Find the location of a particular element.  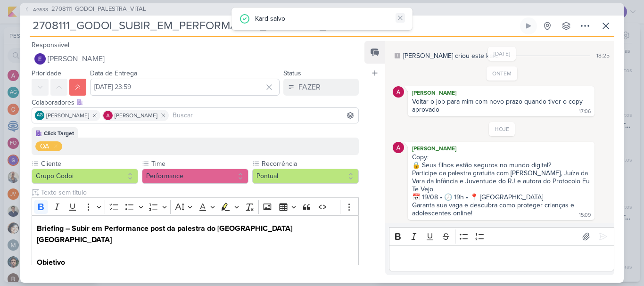

label: Time is located at coordinates (199, 163).